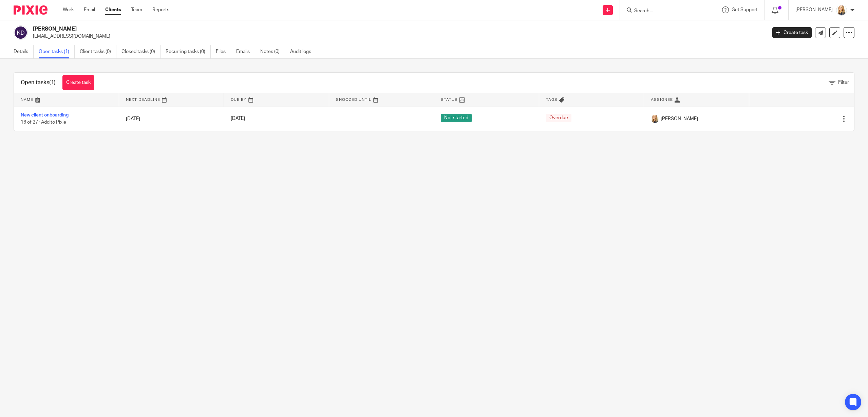 This screenshot has width=868, height=417. What do you see at coordinates (273, 51) in the screenshot?
I see `a: Notes (0)` at bounding box center [273, 51].